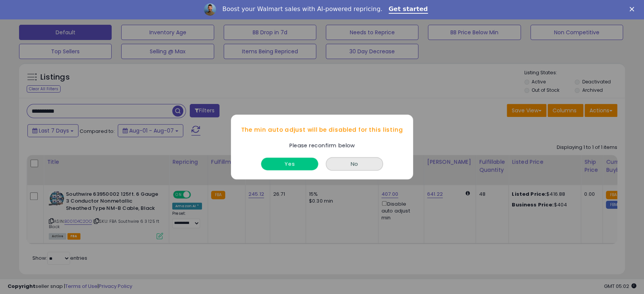 The image size is (644, 294). Describe the element at coordinates (322, 130) in the screenshot. I see `div: The min auto adjust will be disabled for this listing` at that location.